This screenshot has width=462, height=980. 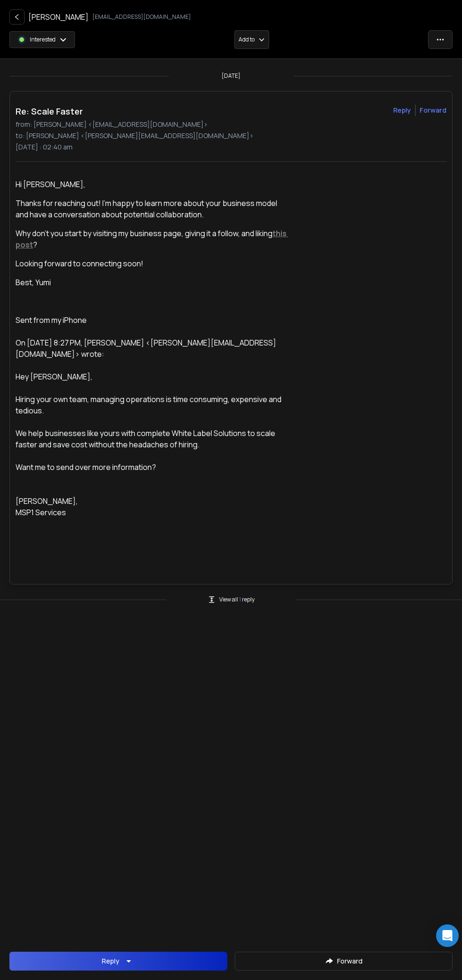 I want to click on p: Thanks for reaching out! I’m happy to learn more about your business model and have a conversatio..., so click(x=153, y=209).